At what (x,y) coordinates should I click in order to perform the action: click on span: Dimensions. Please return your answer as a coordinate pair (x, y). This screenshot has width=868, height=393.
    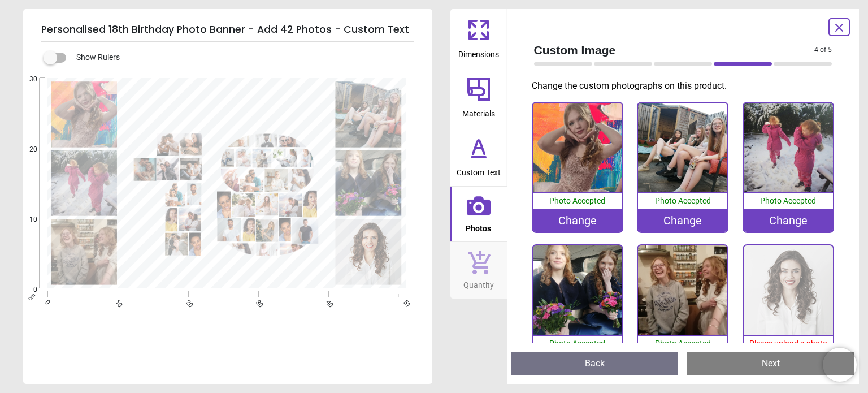
    Looking at the image, I should click on (478, 52).